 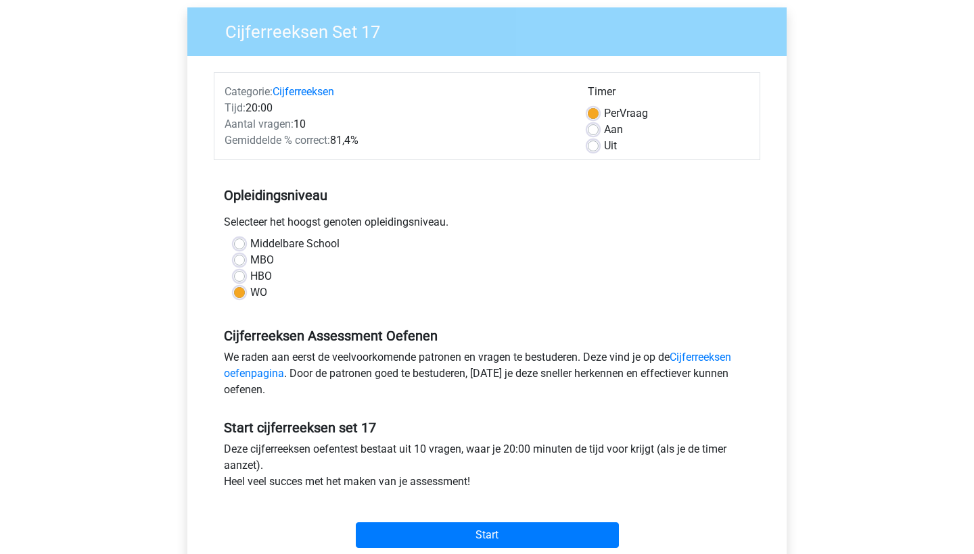 What do you see at coordinates (487, 535) in the screenshot?
I see `input: Start` at bounding box center [487, 535].